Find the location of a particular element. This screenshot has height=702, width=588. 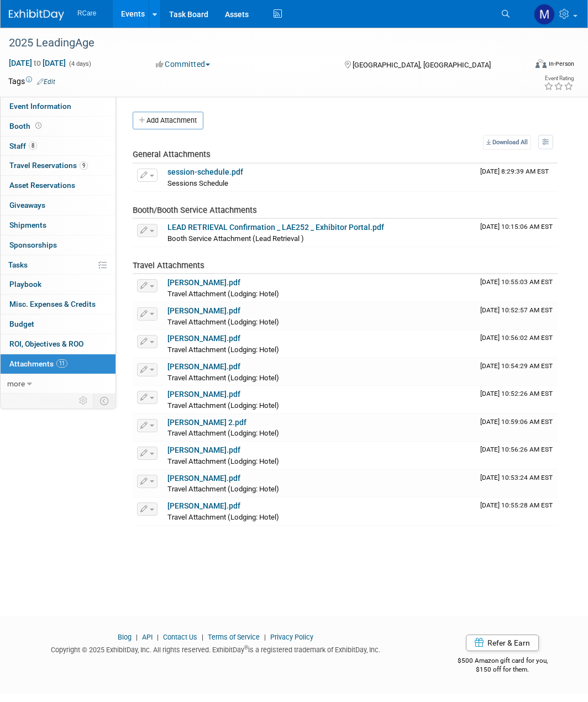

a: Staff8 is located at coordinates (58, 146).